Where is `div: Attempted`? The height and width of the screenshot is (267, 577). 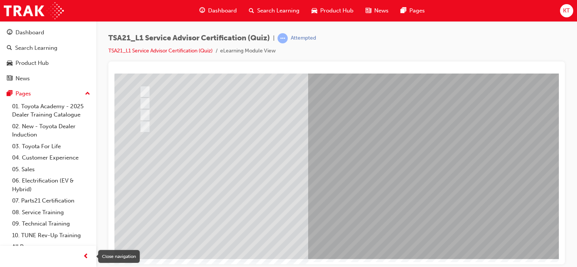
div: Attempted is located at coordinates (303, 38).